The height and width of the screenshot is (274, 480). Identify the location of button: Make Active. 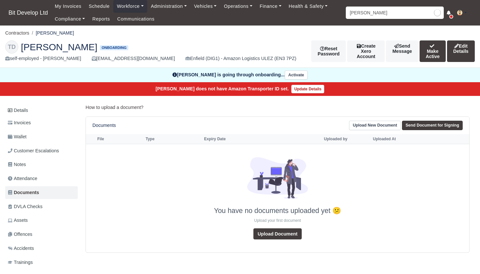
(432, 51).